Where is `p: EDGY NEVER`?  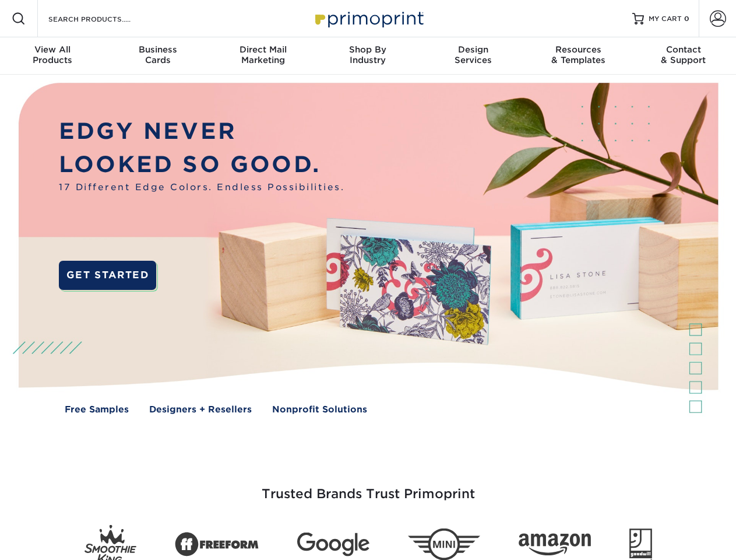
p: EDGY NEVER is located at coordinates (202, 132).